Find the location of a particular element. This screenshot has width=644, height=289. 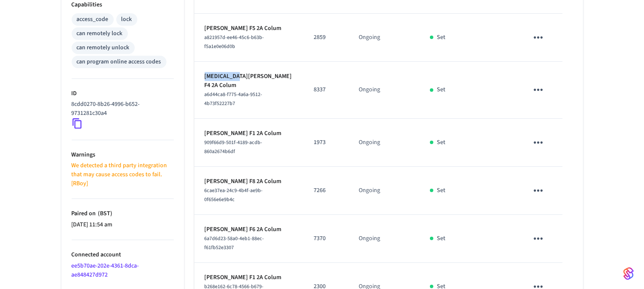

p: 7370 is located at coordinates (326, 238).